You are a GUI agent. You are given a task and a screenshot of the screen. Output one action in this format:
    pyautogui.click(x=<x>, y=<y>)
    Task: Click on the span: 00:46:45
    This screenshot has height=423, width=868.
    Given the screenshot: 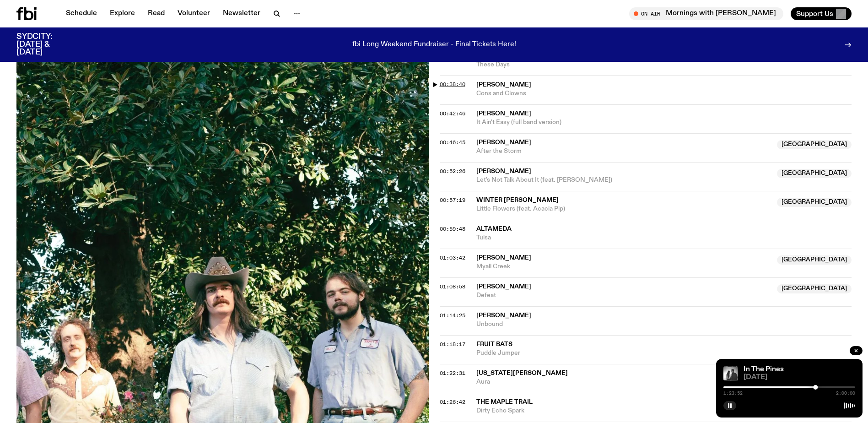 What is the action you would take?
    pyautogui.click(x=452, y=142)
    